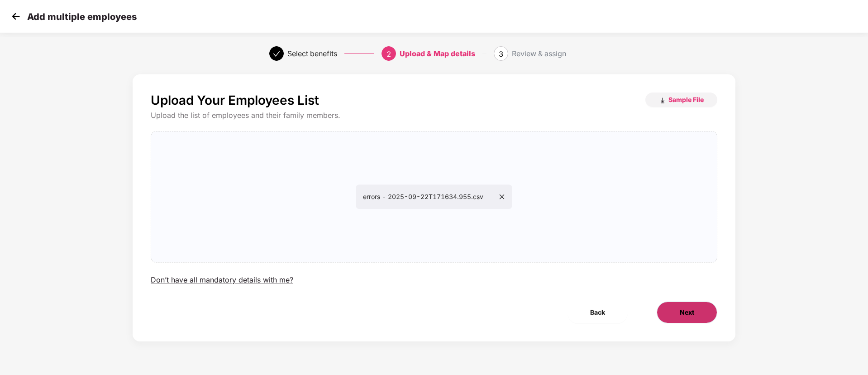  I want to click on span: errors - 2025-09-22T171634.955.csv, so click(434, 197).